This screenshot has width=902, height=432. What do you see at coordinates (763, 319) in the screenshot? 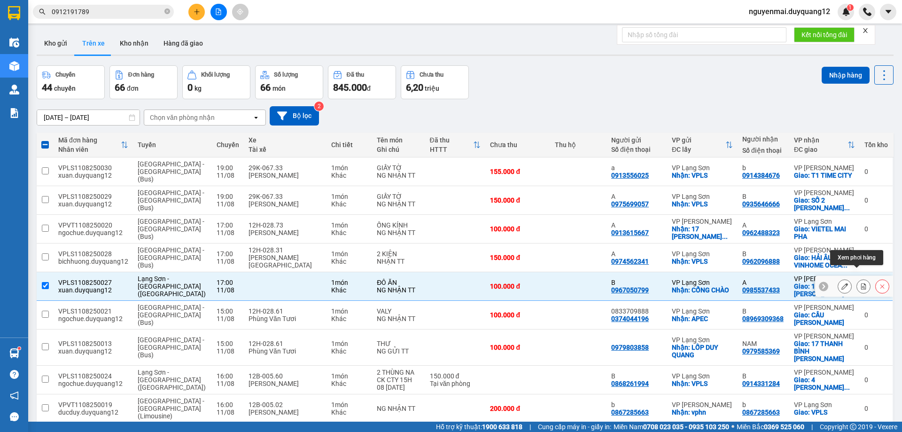
I see `div: 08969309368` at bounding box center [763, 319].